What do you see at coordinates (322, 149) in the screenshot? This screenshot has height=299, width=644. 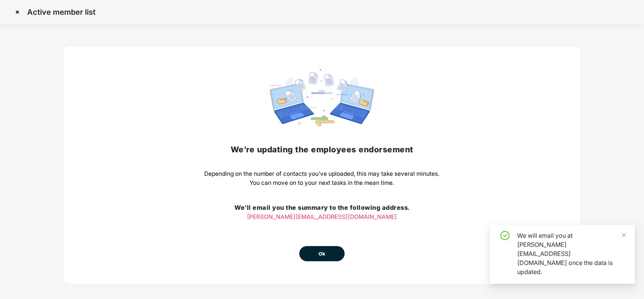 I see `h2: We’re updating the employees endorsement` at bounding box center [322, 149].